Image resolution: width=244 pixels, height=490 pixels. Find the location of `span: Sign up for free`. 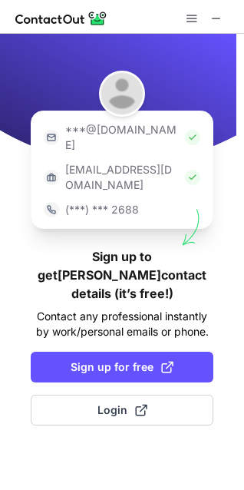

span: Sign up for free is located at coordinates (122, 367).